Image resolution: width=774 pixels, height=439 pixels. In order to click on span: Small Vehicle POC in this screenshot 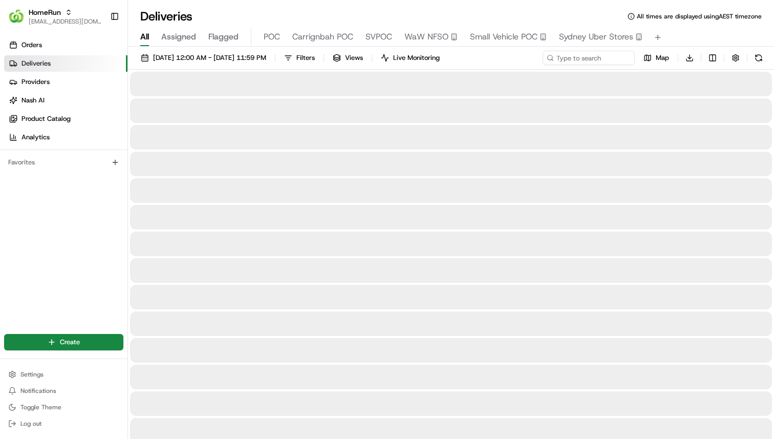, I will do `click(504, 37)`.